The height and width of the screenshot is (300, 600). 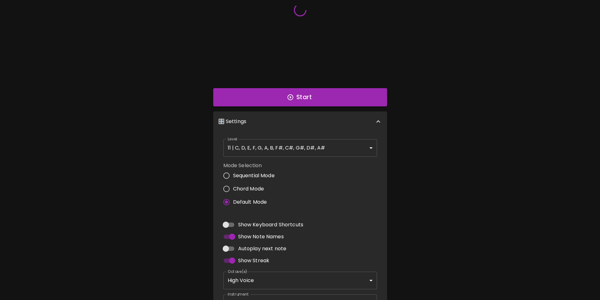 What do you see at coordinates (300, 122) in the screenshot?
I see `div: 🎛️ Settings` at bounding box center [300, 122].